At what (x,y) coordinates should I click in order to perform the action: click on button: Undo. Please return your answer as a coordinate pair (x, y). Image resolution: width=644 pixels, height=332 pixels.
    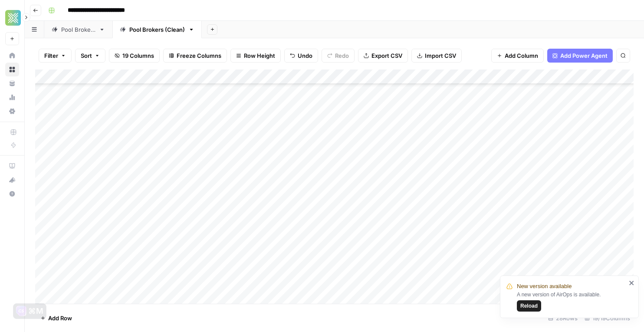
    Looking at the image, I should click on (301, 55).